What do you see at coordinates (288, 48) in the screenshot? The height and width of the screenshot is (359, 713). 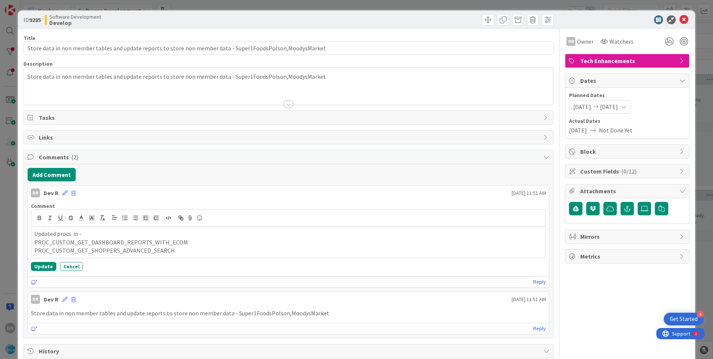 I see `input: type card name here...` at bounding box center [288, 48].